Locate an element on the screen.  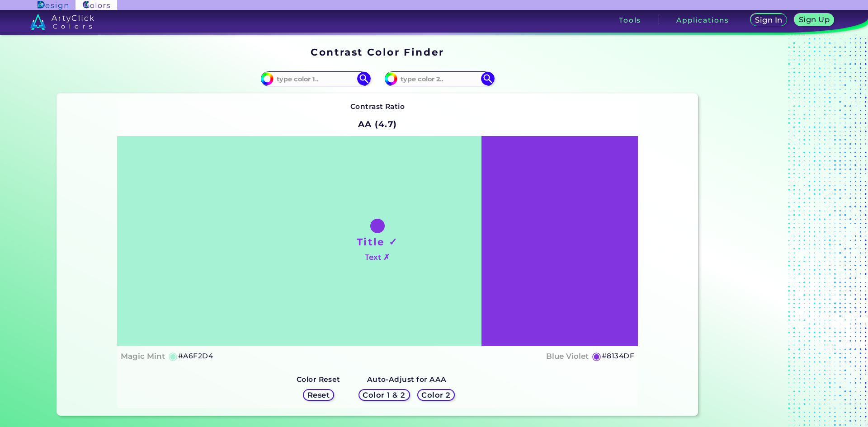
h5: #8134DF is located at coordinates (618, 356).